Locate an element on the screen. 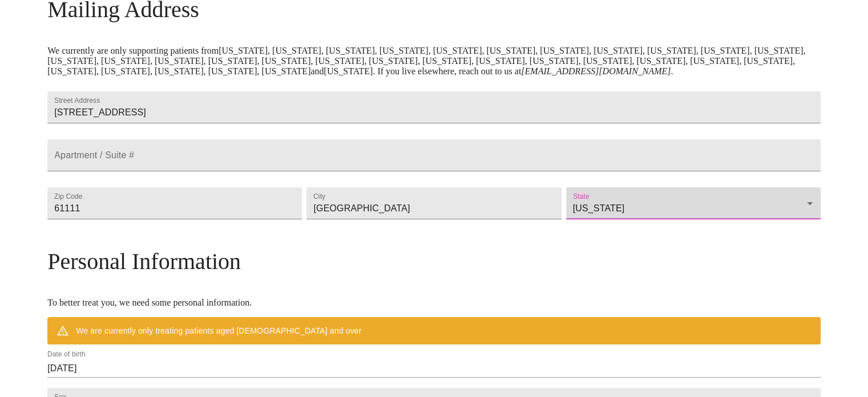  label: Date of birth is located at coordinates (67, 355).